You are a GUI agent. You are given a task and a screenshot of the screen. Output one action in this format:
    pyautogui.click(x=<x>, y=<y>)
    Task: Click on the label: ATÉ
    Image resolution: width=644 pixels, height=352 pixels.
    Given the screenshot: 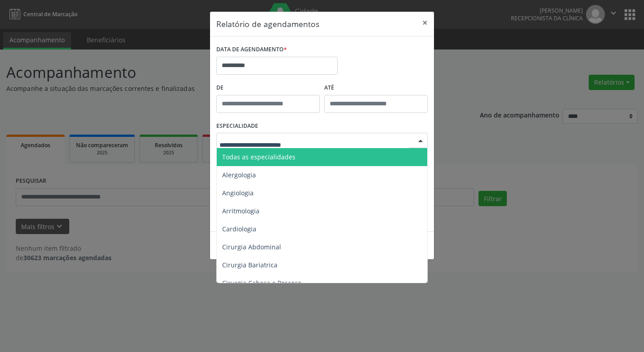 What is the action you would take?
    pyautogui.click(x=376, y=88)
    